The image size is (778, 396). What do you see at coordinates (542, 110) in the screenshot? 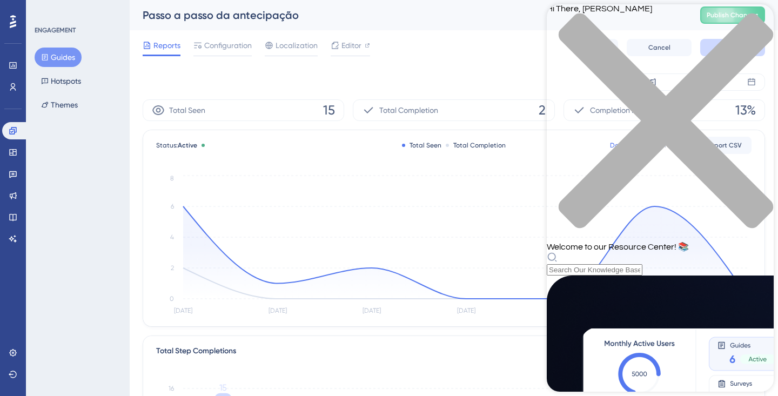
I see `span: 2` at bounding box center [542, 110].